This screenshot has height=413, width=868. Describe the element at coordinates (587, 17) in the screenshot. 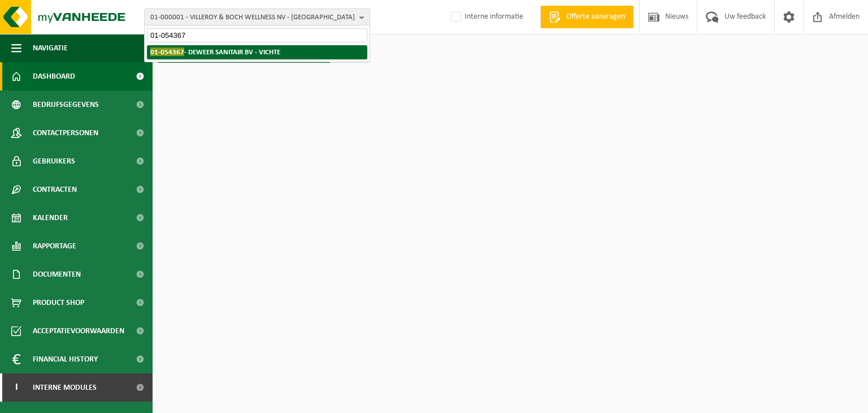

I see `a: Offerte aanvragen` at that location.